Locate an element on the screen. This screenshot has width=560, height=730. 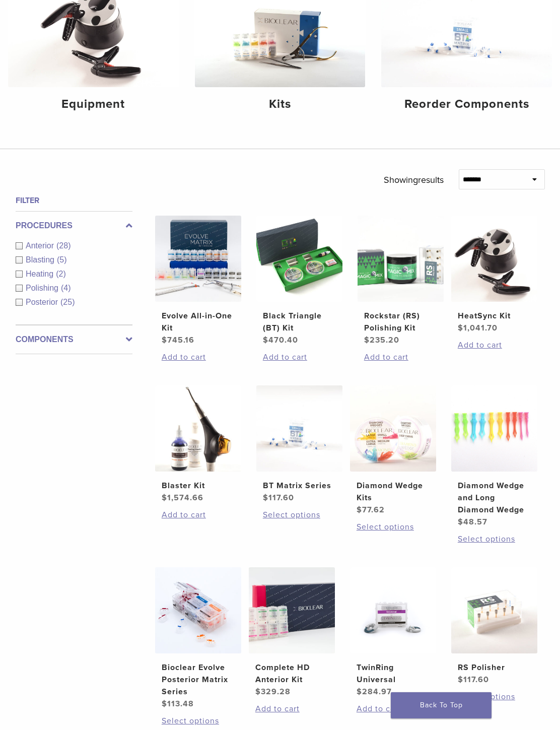
h2: Black Triangle (BT) Kit is located at coordinates (299, 322).